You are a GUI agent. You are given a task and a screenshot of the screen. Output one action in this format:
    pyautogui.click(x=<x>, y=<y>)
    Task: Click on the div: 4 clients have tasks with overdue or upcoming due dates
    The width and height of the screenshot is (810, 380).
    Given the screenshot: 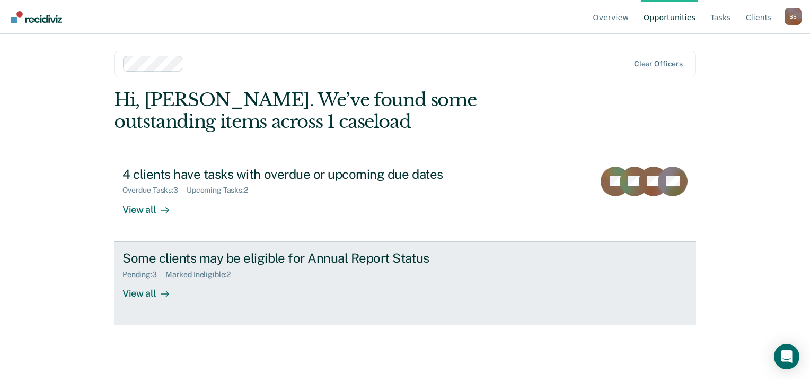 What is the action you would take?
    pyautogui.click(x=309, y=174)
    